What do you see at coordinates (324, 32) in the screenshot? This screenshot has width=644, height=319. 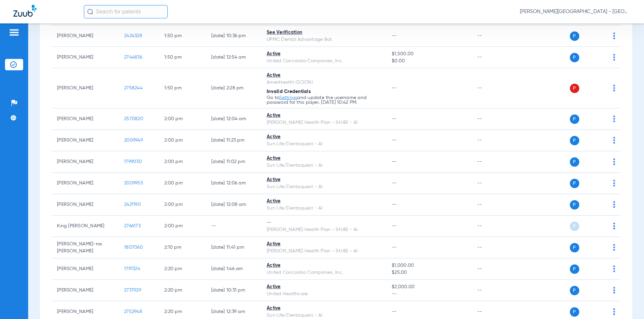 I see `div: See Verification` at bounding box center [324, 32].